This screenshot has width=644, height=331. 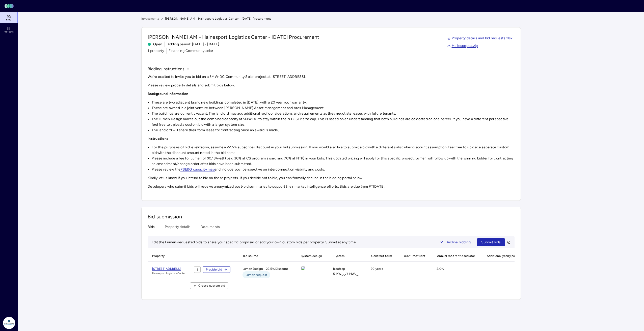 What do you see at coordinates (333, 114) in the screenshot?
I see `li: The buildings are currently vacant. The landlord may add additional roof considerations and requi...` at bounding box center [333, 114].